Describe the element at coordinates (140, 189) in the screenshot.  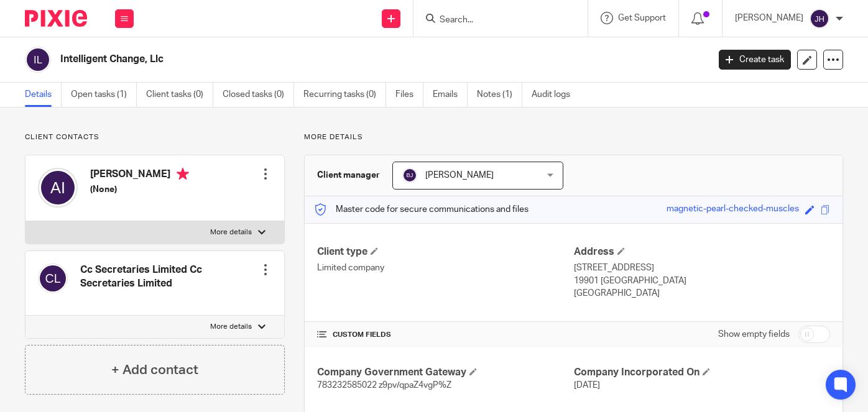
I see `h5: (None)` at that location.